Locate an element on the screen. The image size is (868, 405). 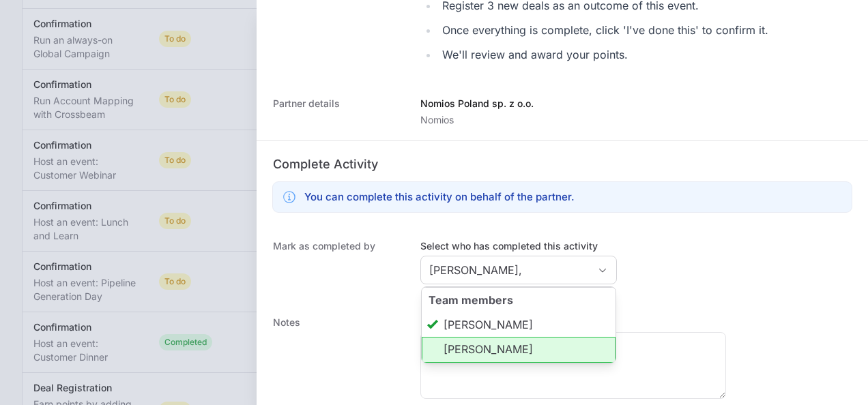
dt: Partner details is located at coordinates (339, 112).